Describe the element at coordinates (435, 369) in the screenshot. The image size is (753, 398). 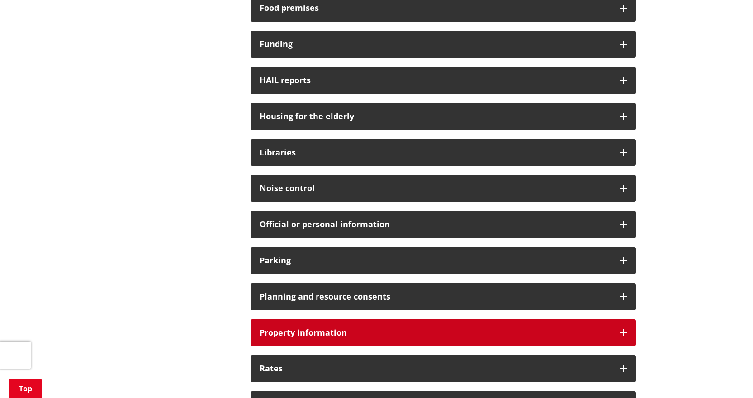
I see `h3: Rates` at that location.